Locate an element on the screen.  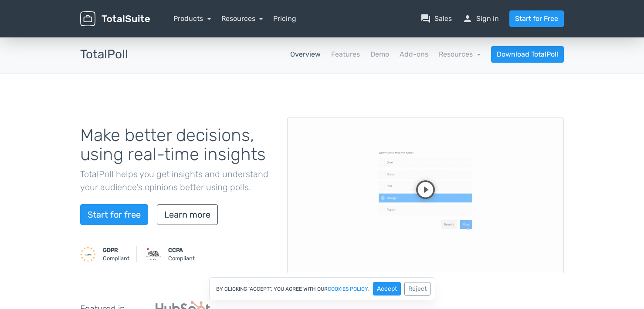
a: Start for free is located at coordinates (114, 214).